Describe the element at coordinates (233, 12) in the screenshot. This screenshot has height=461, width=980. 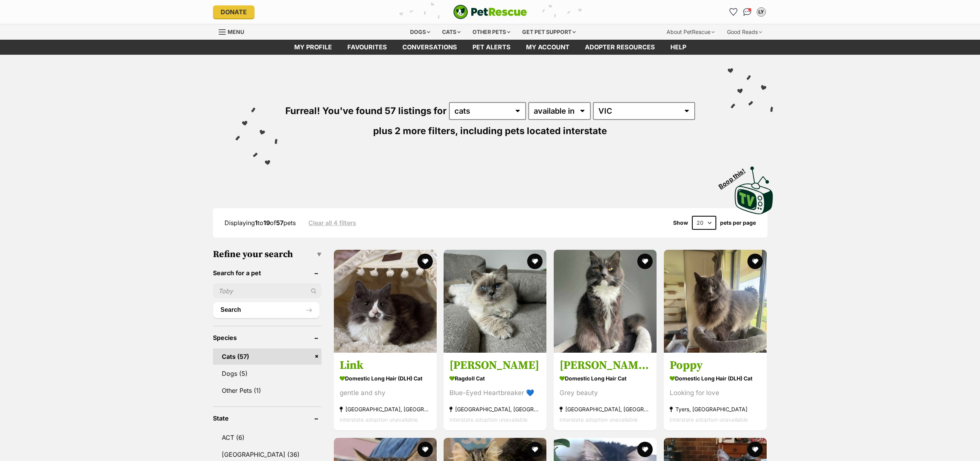
I see `a: Donate` at that location.